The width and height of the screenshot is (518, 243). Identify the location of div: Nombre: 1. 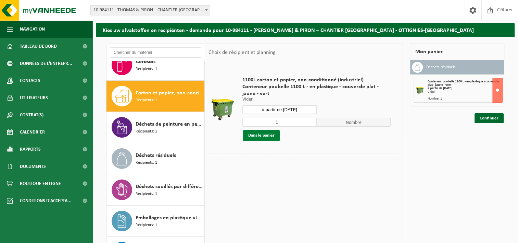
(465, 99).